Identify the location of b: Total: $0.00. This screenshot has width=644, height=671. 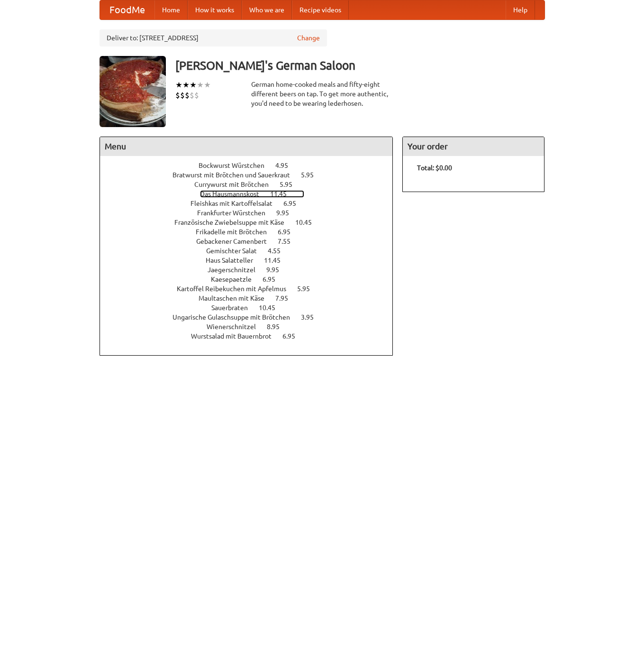
(434, 168).